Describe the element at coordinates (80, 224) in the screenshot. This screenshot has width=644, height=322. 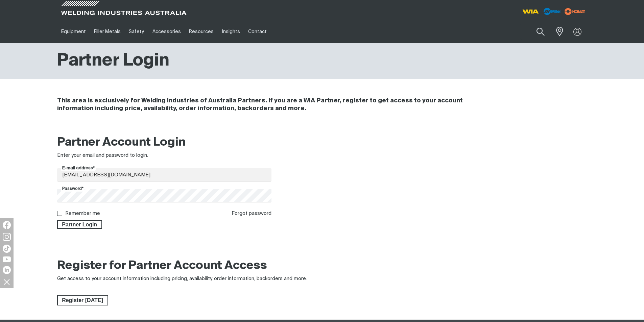
I see `button: Partner Login` at that location.